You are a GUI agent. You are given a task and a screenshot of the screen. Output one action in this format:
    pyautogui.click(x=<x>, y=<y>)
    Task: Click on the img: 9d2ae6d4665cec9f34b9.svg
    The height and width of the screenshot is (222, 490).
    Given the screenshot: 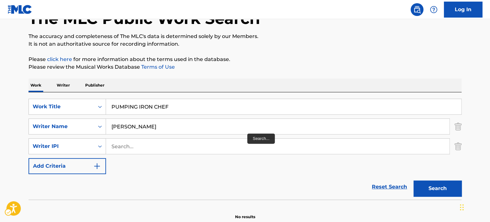 What is the action you would take?
    pyautogui.click(x=97, y=166)
    